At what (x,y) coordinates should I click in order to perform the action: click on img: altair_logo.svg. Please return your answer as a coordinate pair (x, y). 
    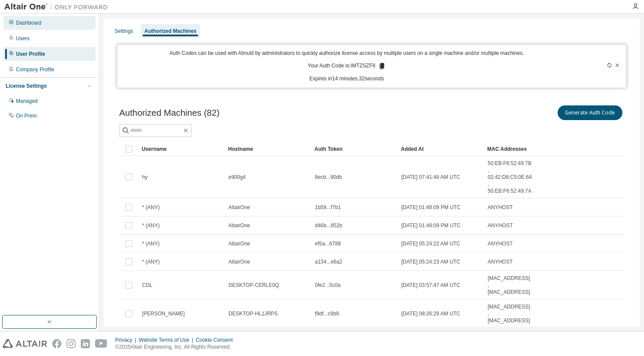
    Looking at the image, I should click on (25, 344).